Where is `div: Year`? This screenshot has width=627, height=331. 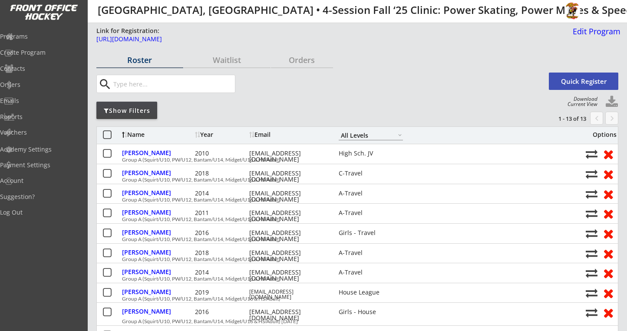
div: Year is located at coordinates (221, 135).